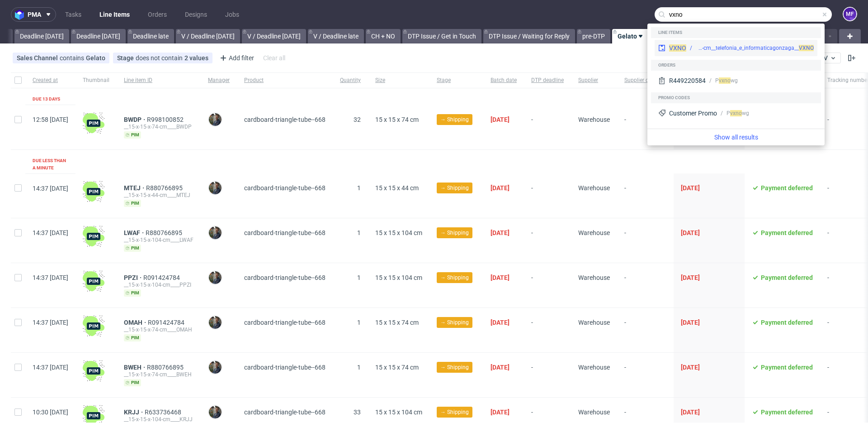 This screenshot has width=868, height=423. Describe the element at coordinates (96, 80) in the screenshot. I see `span: Thumbnail` at that location.